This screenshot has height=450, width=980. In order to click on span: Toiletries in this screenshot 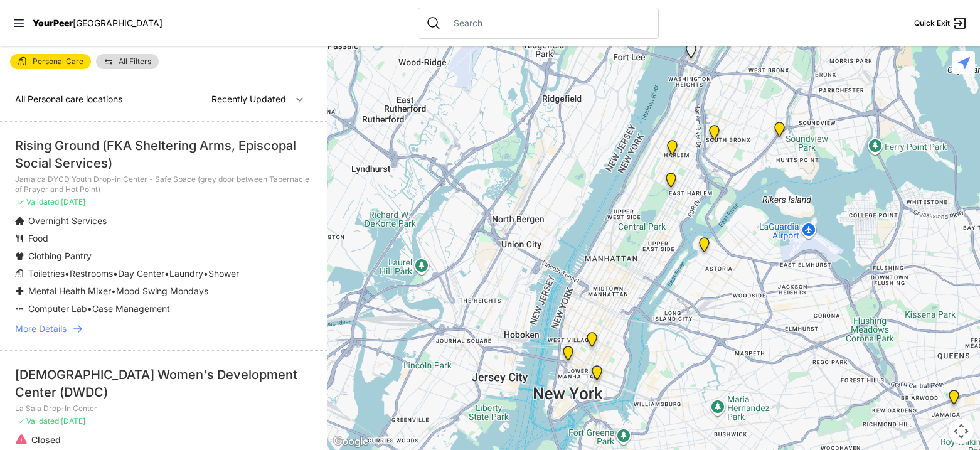, I will do `click(47, 273)`.